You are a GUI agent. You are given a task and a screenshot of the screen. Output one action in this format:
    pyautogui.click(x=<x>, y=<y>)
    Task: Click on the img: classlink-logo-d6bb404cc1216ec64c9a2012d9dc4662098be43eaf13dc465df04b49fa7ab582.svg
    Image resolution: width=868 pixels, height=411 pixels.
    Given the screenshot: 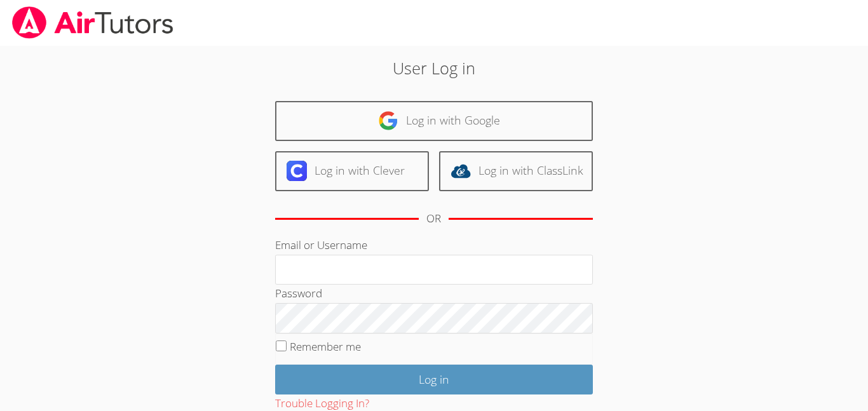 What is the action you would take?
    pyautogui.click(x=461, y=170)
    